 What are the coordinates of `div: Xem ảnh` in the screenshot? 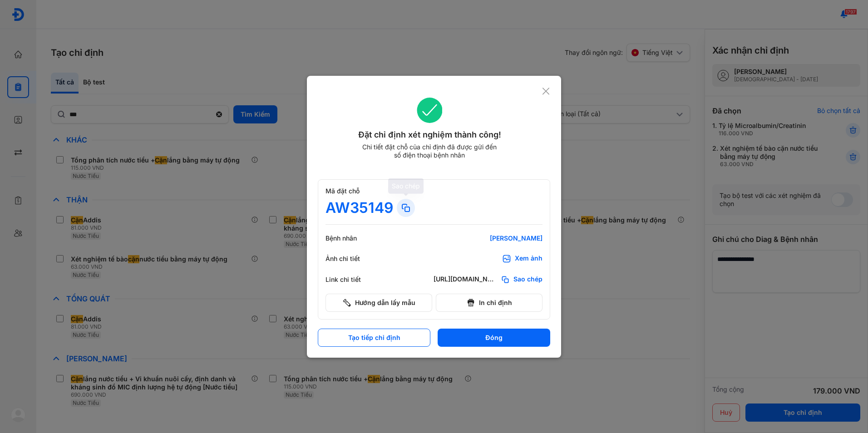 It's located at (529, 259).